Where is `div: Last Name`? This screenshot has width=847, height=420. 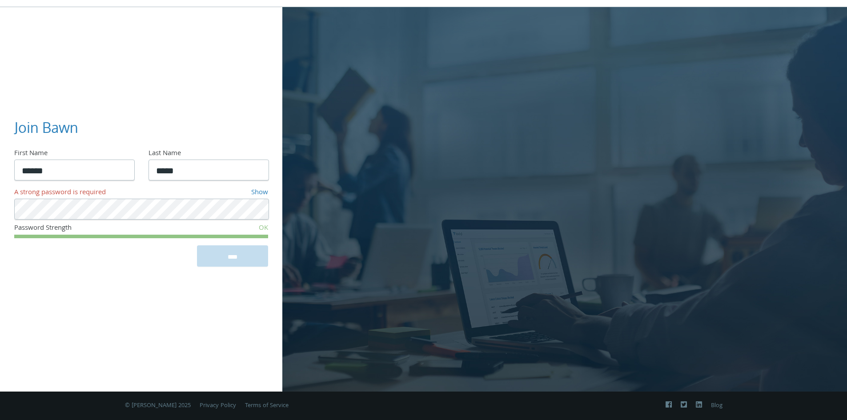 div: Last Name is located at coordinates (208, 154).